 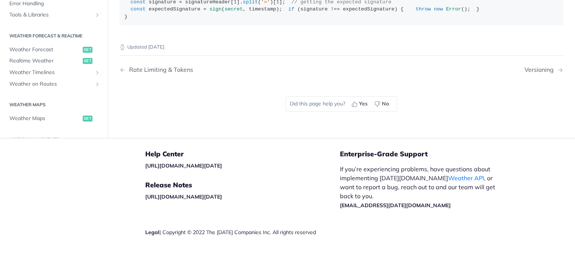 I want to click on a: Weather Mapsget, so click(x=54, y=119).